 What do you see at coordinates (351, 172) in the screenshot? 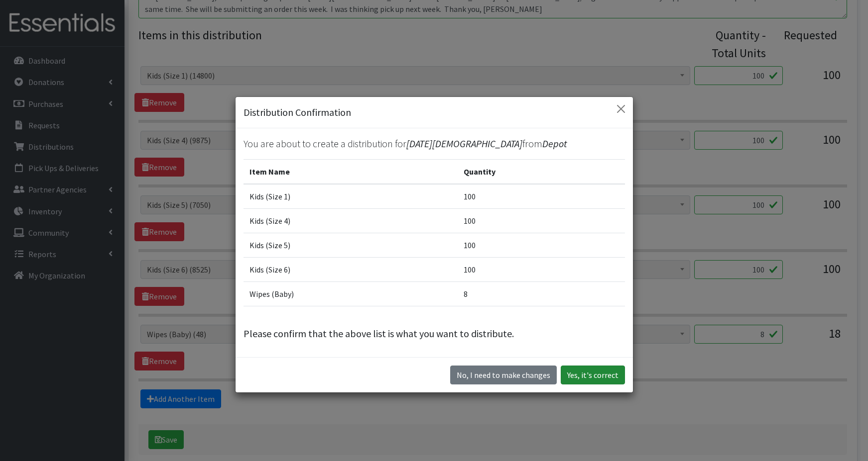
I see `th: Item Name` at bounding box center [351, 172].